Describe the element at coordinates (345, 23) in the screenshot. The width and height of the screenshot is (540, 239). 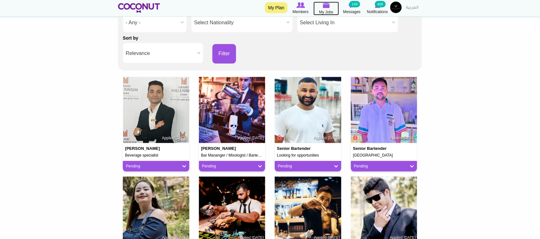
I see `span: Select Living In` at that location.